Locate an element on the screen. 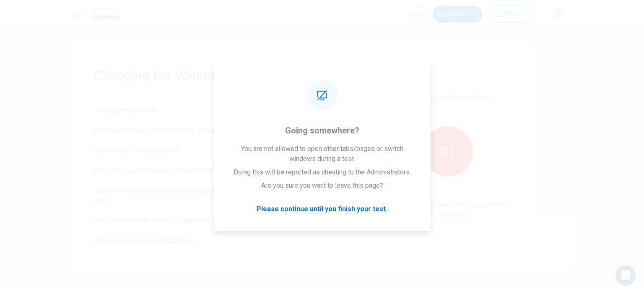 The image size is (644, 294). h1: Listening is located at coordinates (106, 17).